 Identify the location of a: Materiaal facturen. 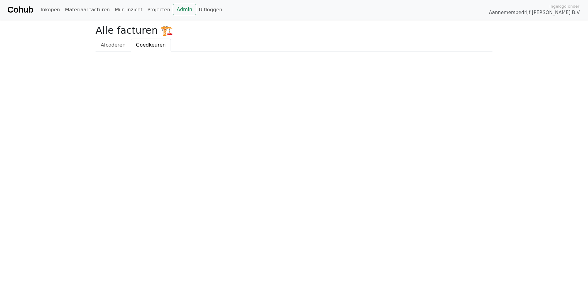
(87, 10).